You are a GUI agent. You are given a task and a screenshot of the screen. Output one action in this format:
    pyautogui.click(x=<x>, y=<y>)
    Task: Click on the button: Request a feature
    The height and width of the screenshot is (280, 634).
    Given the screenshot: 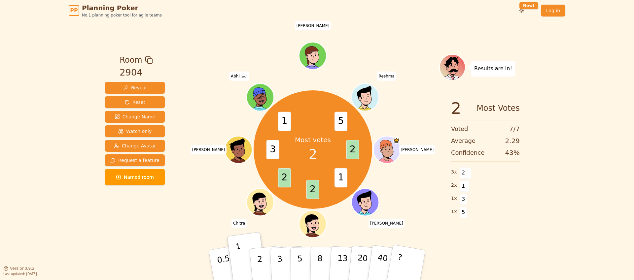 What is the action you would take?
    pyautogui.click(x=135, y=160)
    